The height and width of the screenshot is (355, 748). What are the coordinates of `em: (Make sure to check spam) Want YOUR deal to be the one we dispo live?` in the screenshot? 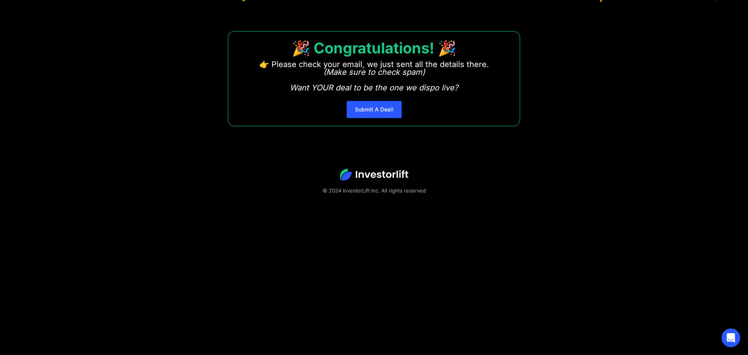 It's located at (374, 80).